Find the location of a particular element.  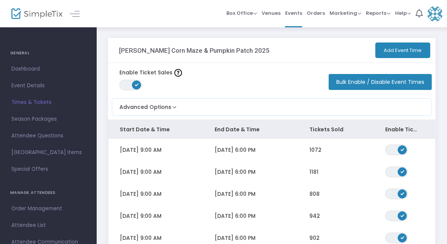

span: Attendee List is located at coordinates (48, 225).